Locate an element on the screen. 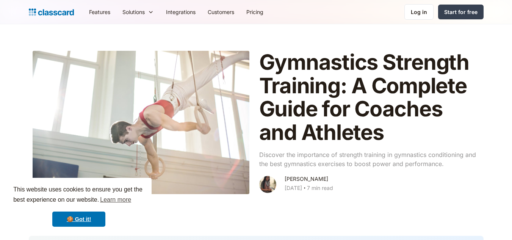  a: learn more about cookies is located at coordinates (116, 200).